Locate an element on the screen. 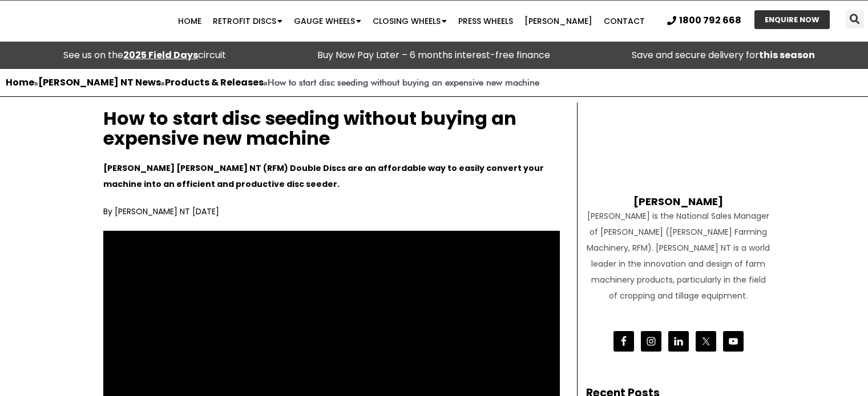 This screenshot has height=396, width=868. h1: How to start disc seeding without buying an expensive new machine is located at coordinates (331, 128).